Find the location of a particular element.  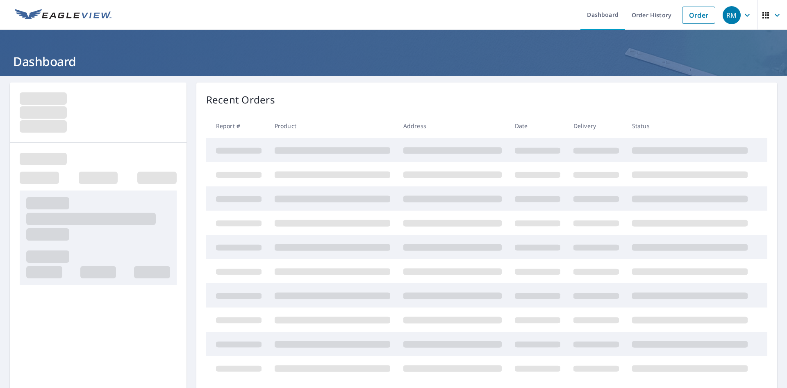

th: Address is located at coordinates (453, 125).